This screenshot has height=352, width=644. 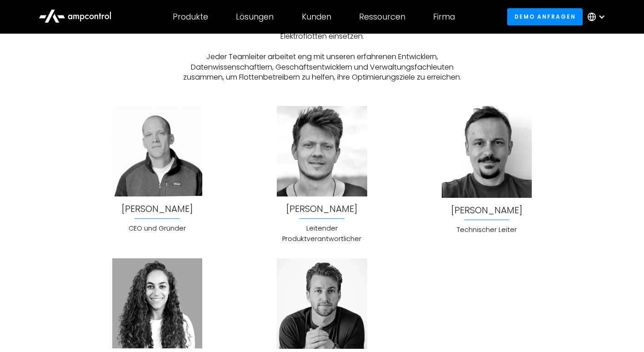 What do you see at coordinates (444, 17) in the screenshot?
I see `div: Firma` at bounding box center [444, 17].